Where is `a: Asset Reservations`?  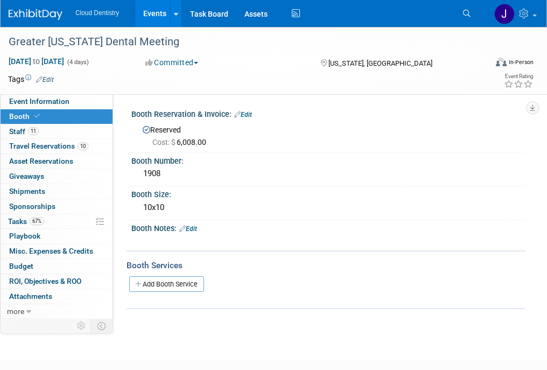 a: Asset Reservations is located at coordinates (57, 161).